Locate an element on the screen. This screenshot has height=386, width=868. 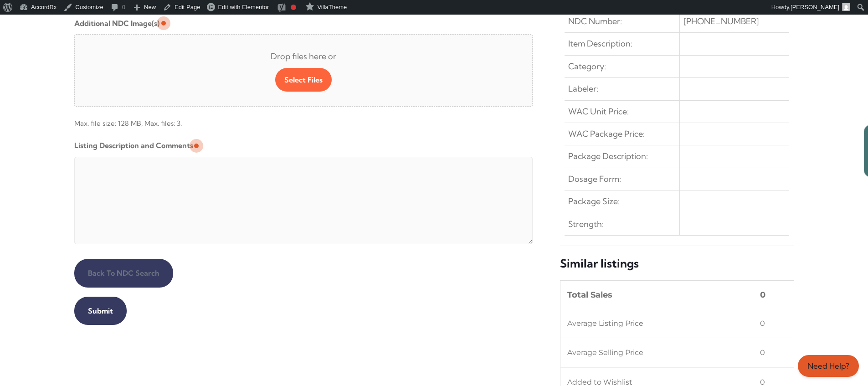
span: NDC Number: is located at coordinates (595, 21).